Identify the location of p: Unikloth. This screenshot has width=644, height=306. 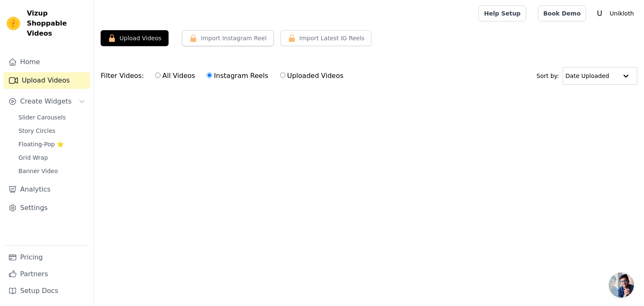
(622, 14).